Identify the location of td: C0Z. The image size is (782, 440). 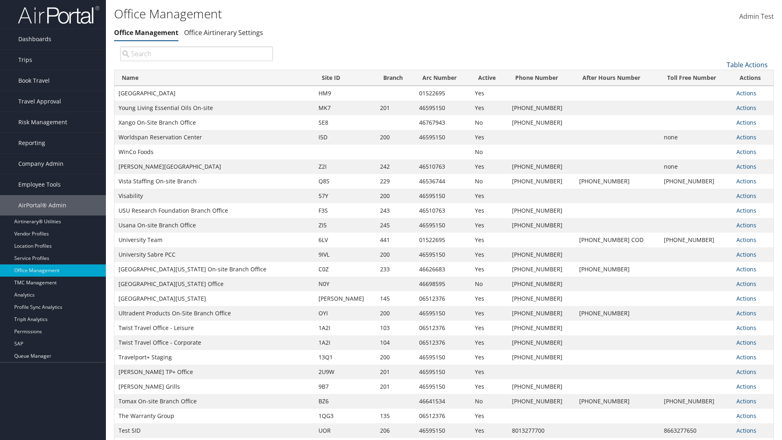
(345, 269).